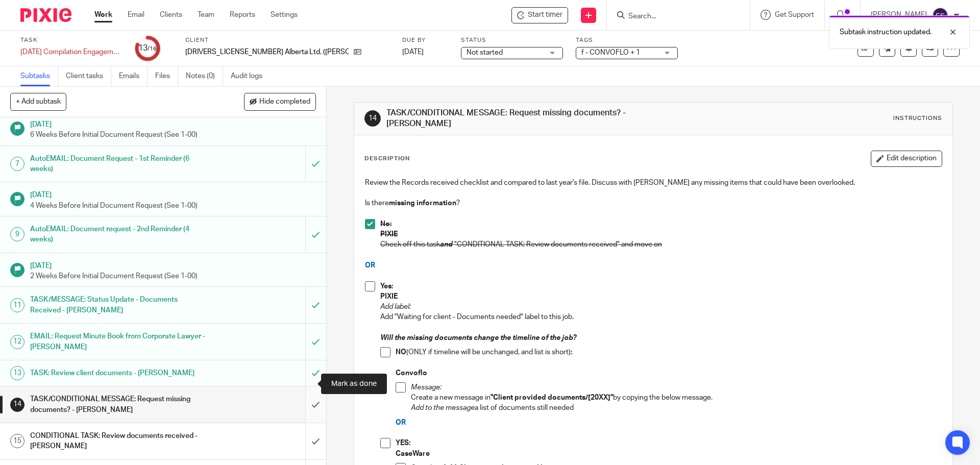 The image size is (980, 465). I want to click on strong: No:, so click(386, 224).